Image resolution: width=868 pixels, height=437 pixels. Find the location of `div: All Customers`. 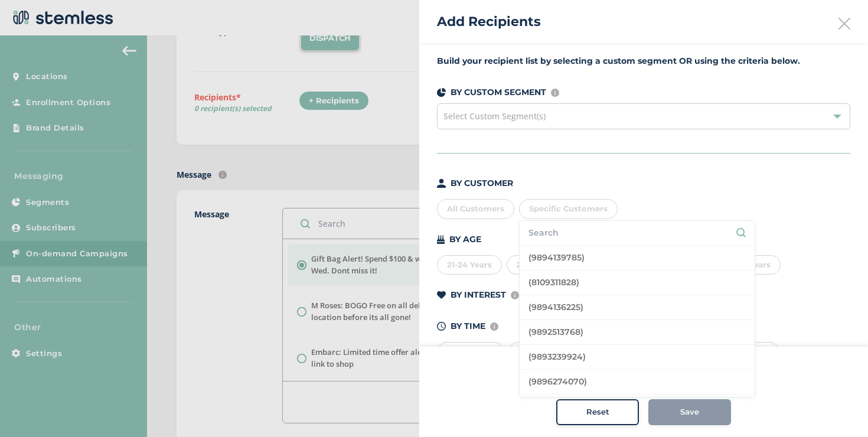

div: All Customers is located at coordinates (476, 209).